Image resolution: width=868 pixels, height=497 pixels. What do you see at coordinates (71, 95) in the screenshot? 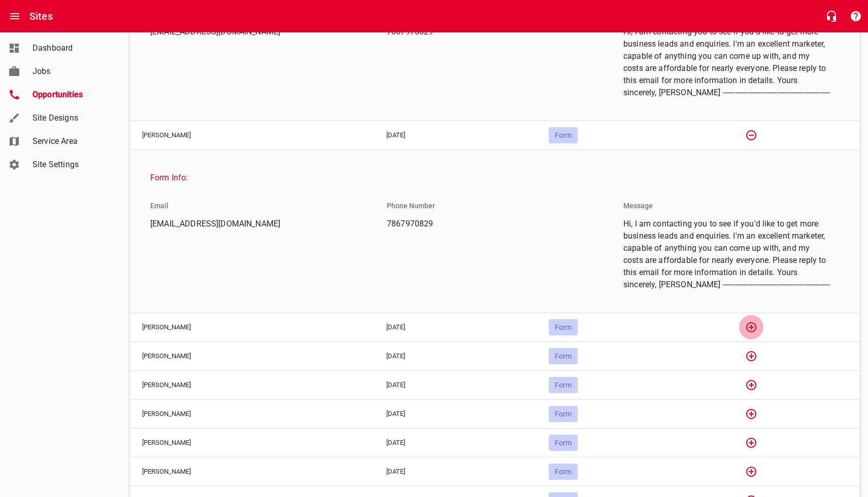
I see `span: Opportunities` at bounding box center [71, 95].